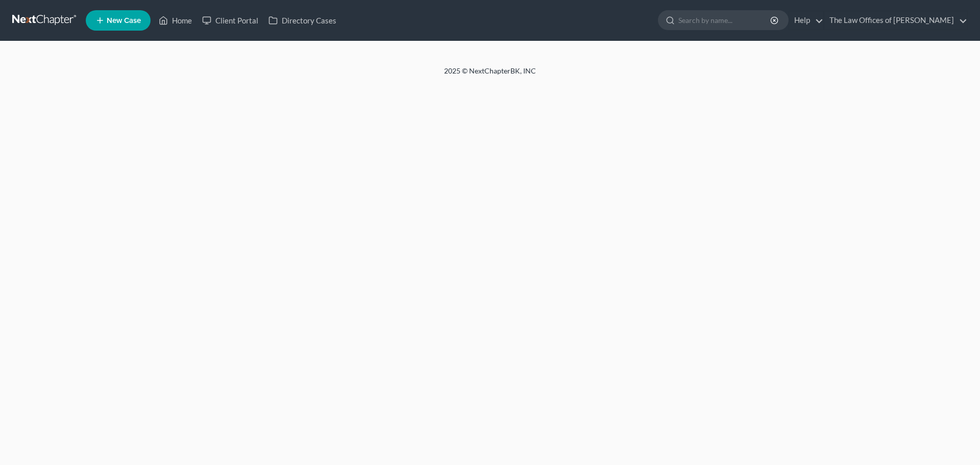  What do you see at coordinates (175, 20) in the screenshot?
I see `a: Home` at bounding box center [175, 20].